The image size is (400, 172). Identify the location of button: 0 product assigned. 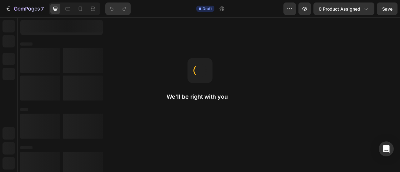
(343, 9).